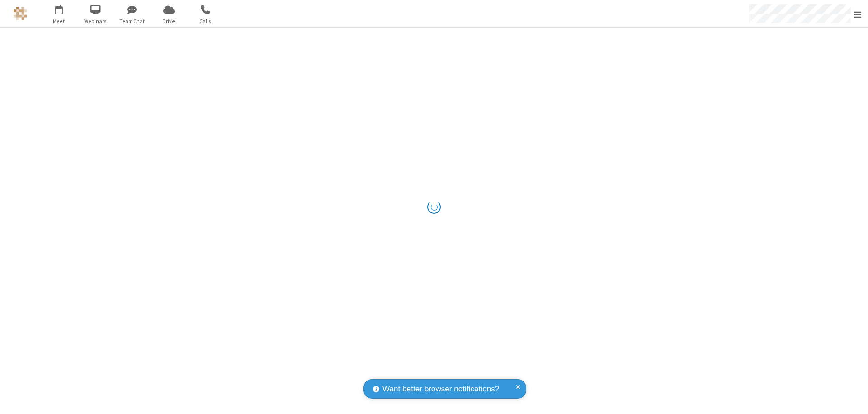 Image resolution: width=868 pixels, height=414 pixels. I want to click on span: Drive, so click(169, 21).